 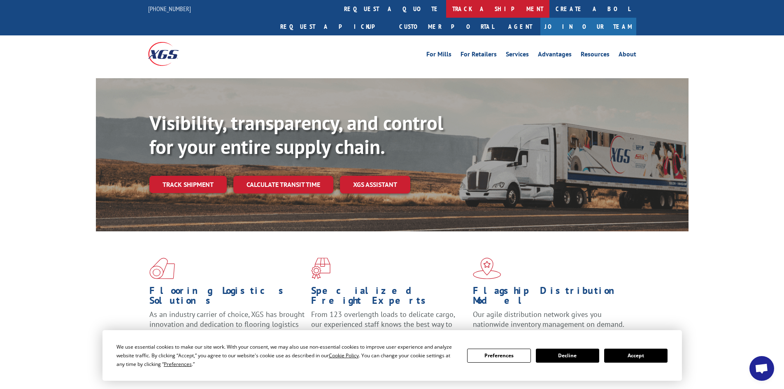 I want to click on h1: Flagship Distribution Model, so click(x=551, y=298).